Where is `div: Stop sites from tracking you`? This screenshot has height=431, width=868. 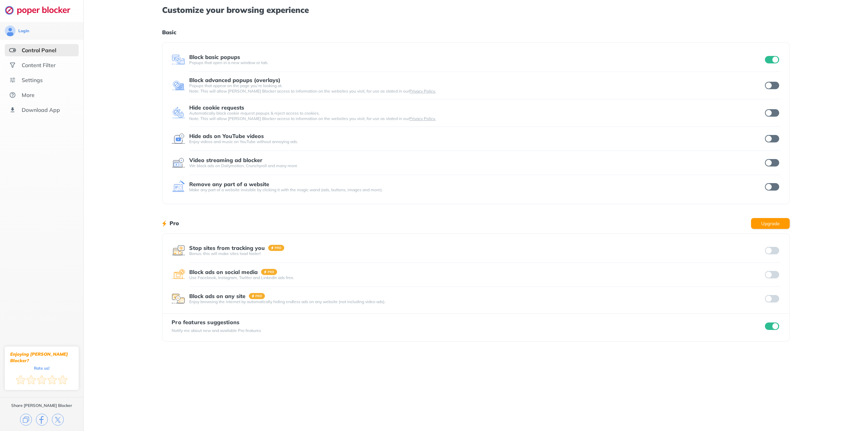 div: Stop sites from tracking you is located at coordinates (227, 248).